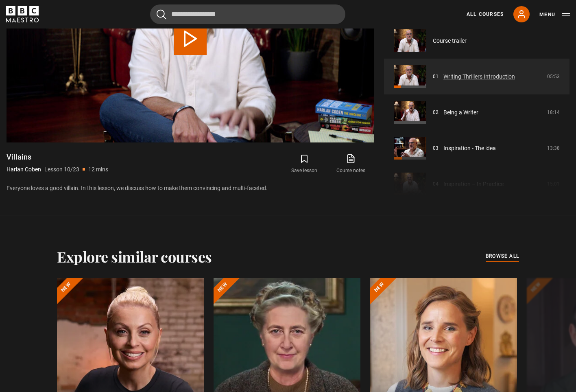  I want to click on p: Harlan Coben, so click(24, 169).